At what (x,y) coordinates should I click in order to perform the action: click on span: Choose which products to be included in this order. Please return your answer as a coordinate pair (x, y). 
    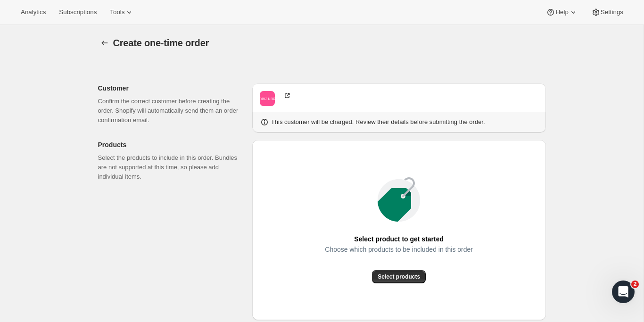
    Looking at the image, I should click on (399, 250).